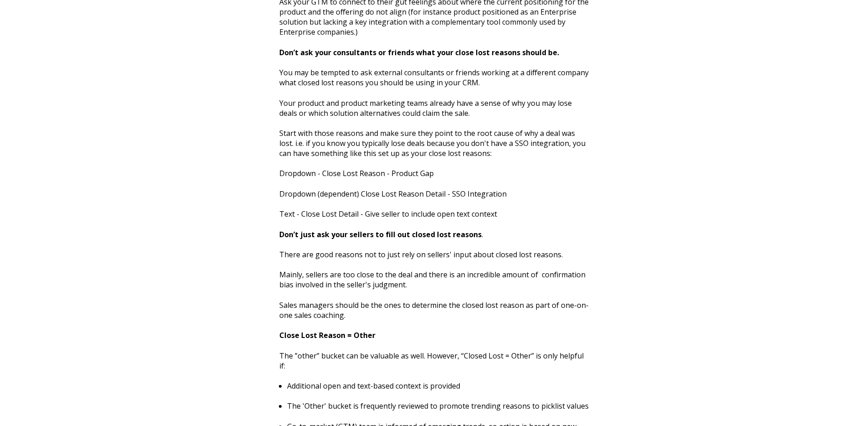 The height and width of the screenshot is (426, 868). Describe the element at coordinates (438, 406) in the screenshot. I see `p: The 'Other' bucket is frequently reviewed to promote trending reasons to picklist values` at that location.